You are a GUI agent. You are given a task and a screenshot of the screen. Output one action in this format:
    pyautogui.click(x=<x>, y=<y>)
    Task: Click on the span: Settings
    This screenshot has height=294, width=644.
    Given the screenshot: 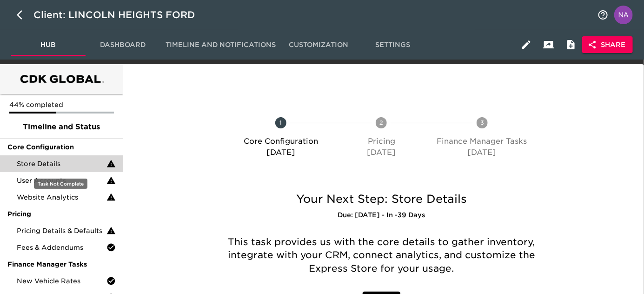 What is the action you would take?
    pyautogui.click(x=393, y=45)
    